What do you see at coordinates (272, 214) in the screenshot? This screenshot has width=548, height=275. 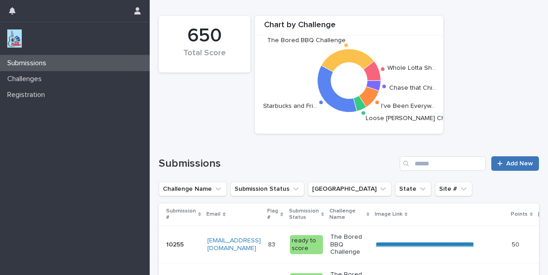 I see `p: Flag #` at bounding box center [272, 214].